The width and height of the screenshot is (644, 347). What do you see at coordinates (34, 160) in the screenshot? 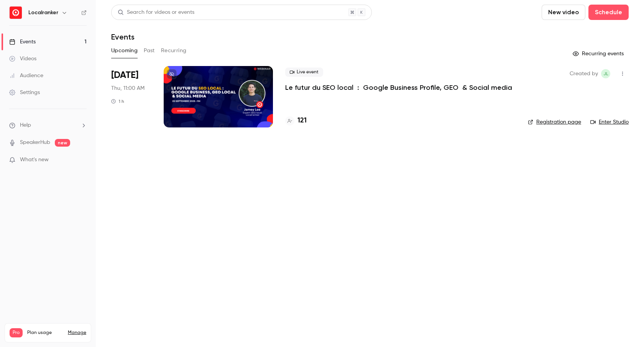
I see `span: What's new` at bounding box center [34, 160].